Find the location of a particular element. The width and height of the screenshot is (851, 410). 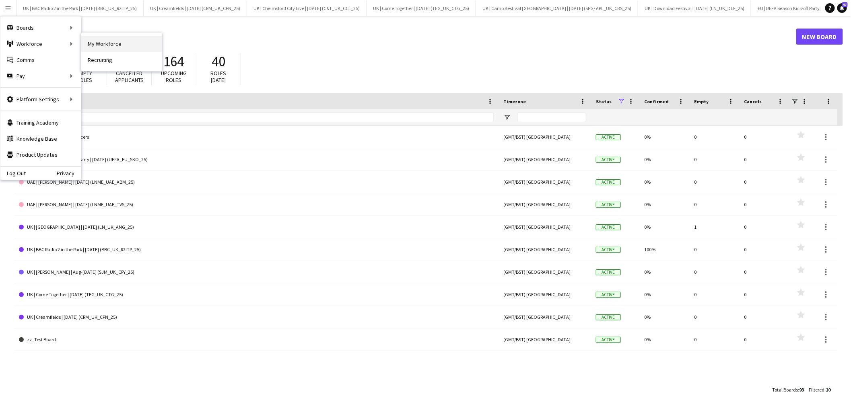

a: zz_Test Board is located at coordinates (256, 340).